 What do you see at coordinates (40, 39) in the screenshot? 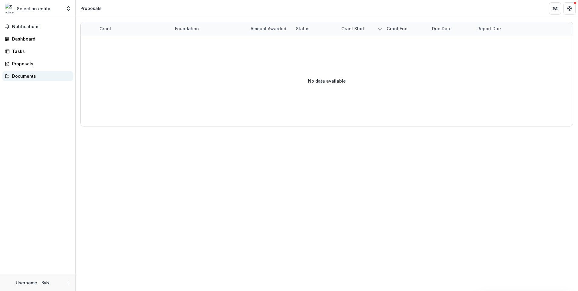
I see `div: Dashboard` at bounding box center [40, 39].